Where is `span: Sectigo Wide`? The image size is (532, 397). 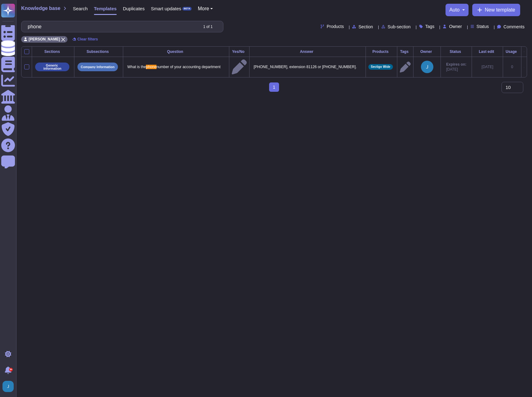 span: Sectigo Wide is located at coordinates (380, 67).